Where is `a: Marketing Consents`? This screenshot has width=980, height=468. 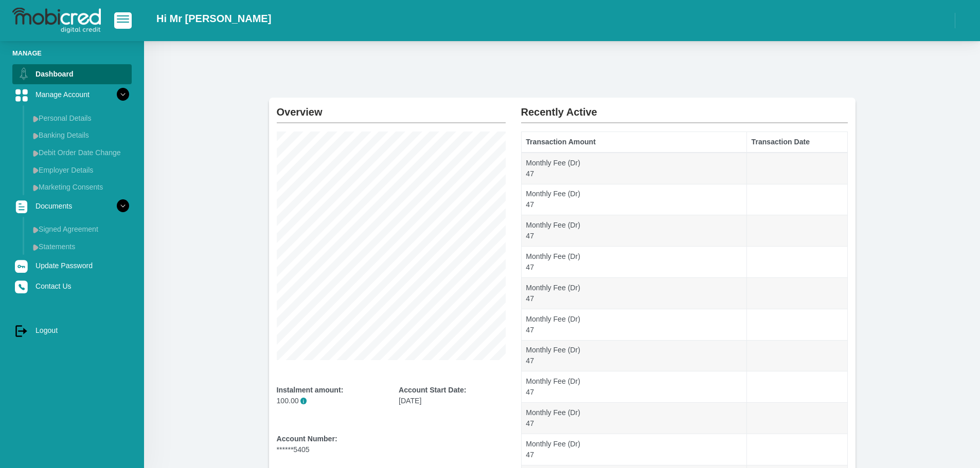 a: Marketing Consents is located at coordinates (80, 187).